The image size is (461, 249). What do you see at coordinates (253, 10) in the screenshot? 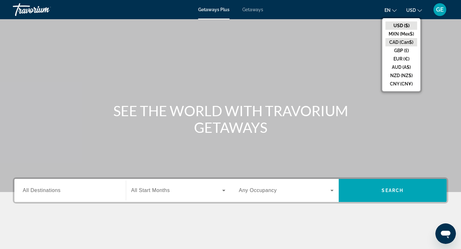
I see `span: Getaways` at bounding box center [253, 10].